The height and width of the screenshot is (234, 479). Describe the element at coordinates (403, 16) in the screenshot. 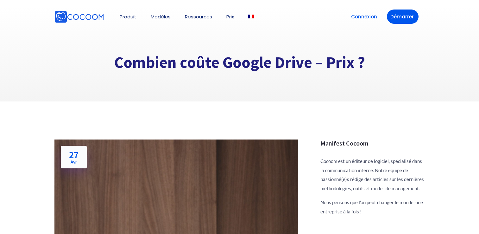

I see `a: Démarrer` at that location.